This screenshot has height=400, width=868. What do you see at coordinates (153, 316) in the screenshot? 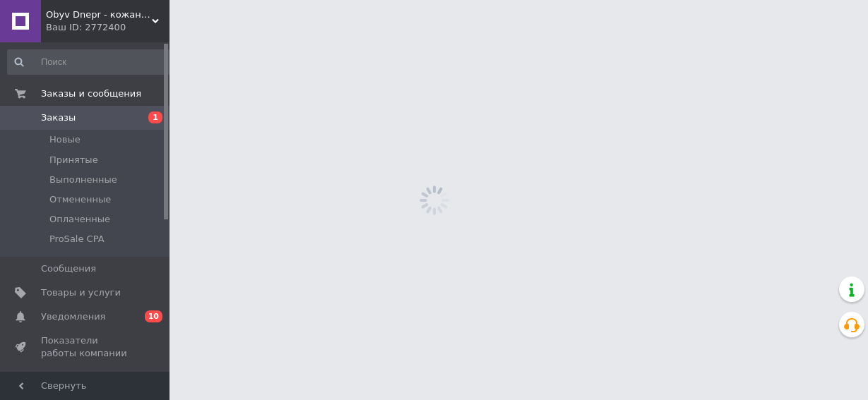
I see `span: 10` at bounding box center [153, 316].